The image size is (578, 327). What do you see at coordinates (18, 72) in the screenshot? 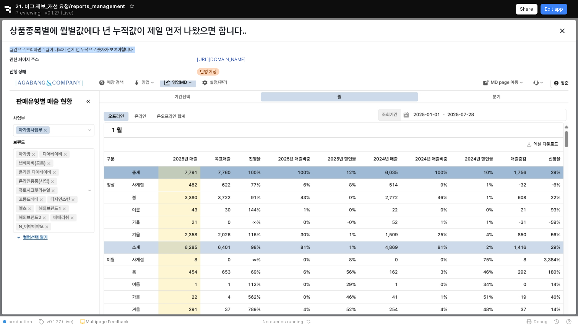
I see `span: 진행 상태` at bounding box center [18, 72].